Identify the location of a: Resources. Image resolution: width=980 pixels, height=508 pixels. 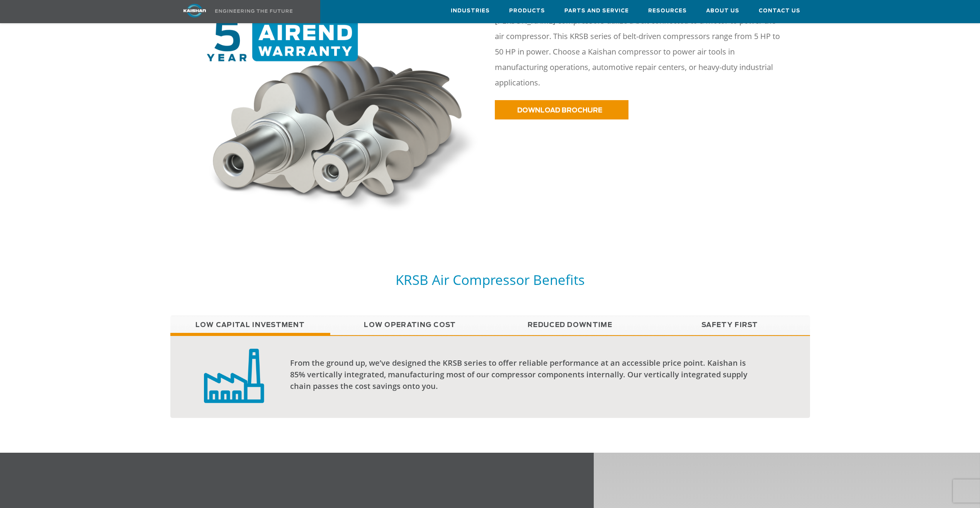
(668, 10).